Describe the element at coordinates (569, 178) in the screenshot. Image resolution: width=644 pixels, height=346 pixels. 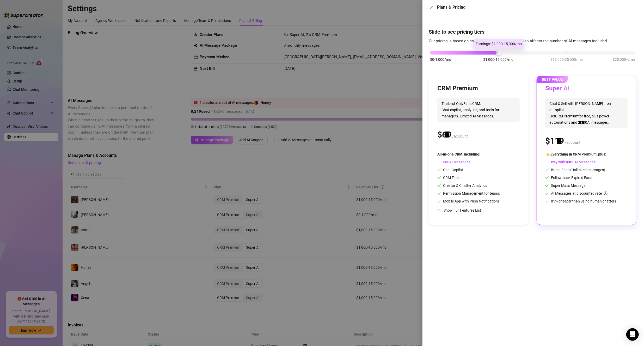
I see `span: Follow-back Expired Fans` at that location.